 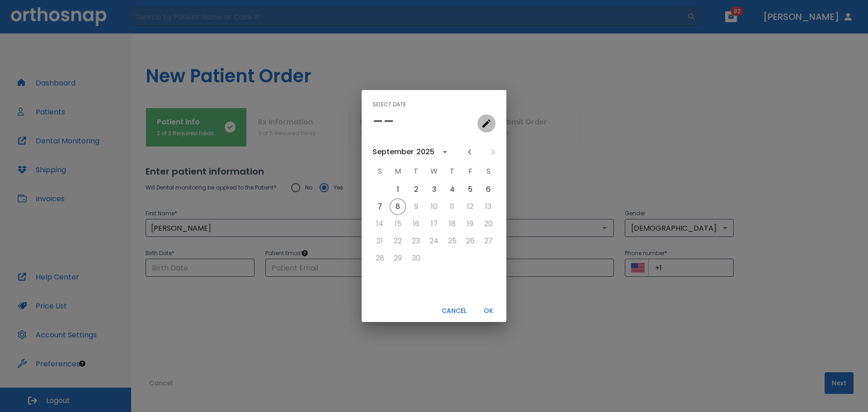 I want to click on button: Sep 1, 2025, so click(x=397, y=190).